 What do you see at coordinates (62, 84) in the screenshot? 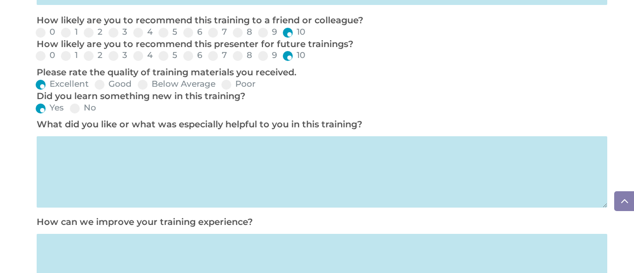
I see `label: Excellent` at bounding box center [62, 84].